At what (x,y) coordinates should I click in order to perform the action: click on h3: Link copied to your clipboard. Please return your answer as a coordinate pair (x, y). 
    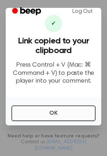
    Looking at the image, I should click on (53, 46).